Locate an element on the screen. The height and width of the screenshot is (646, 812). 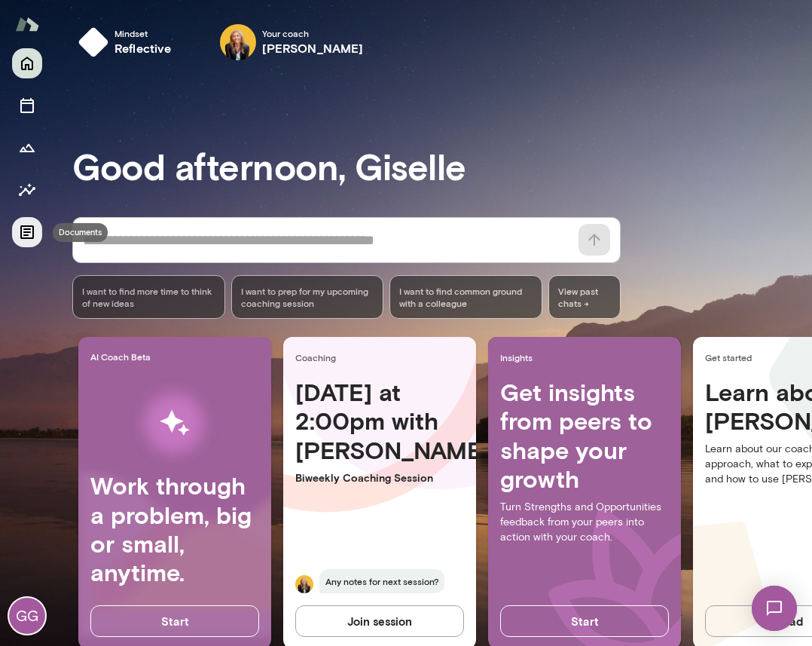
button: Join session is located at coordinates (379, 620).